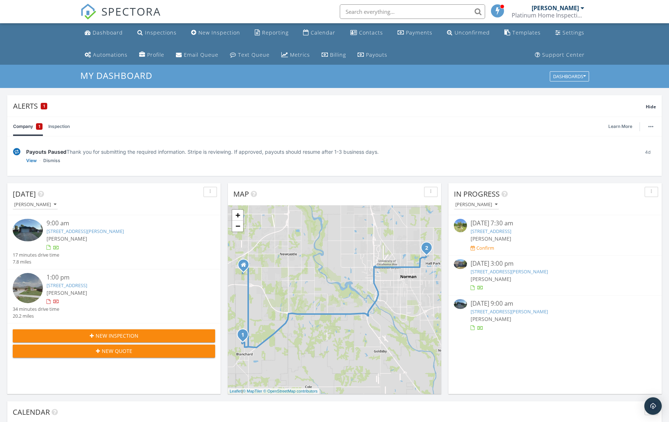 The width and height of the screenshot is (669, 422). Describe the element at coordinates (272, 33) in the screenshot. I see `a: Reporting` at that location.